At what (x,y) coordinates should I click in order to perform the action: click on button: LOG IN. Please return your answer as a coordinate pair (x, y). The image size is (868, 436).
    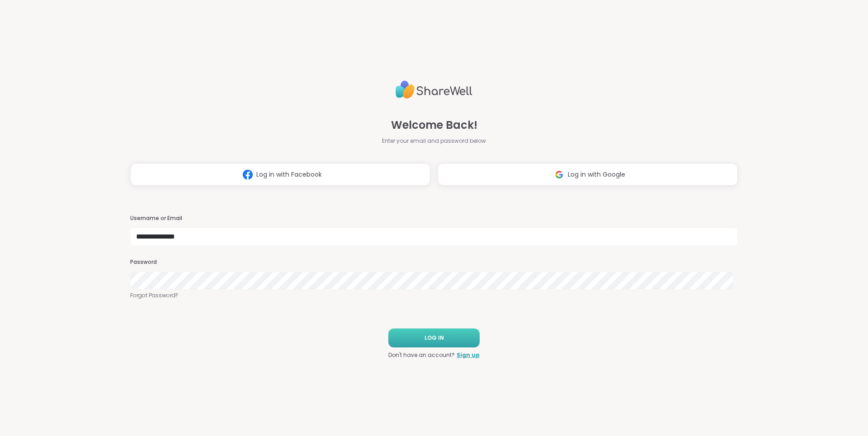
    Looking at the image, I should click on (434, 338).